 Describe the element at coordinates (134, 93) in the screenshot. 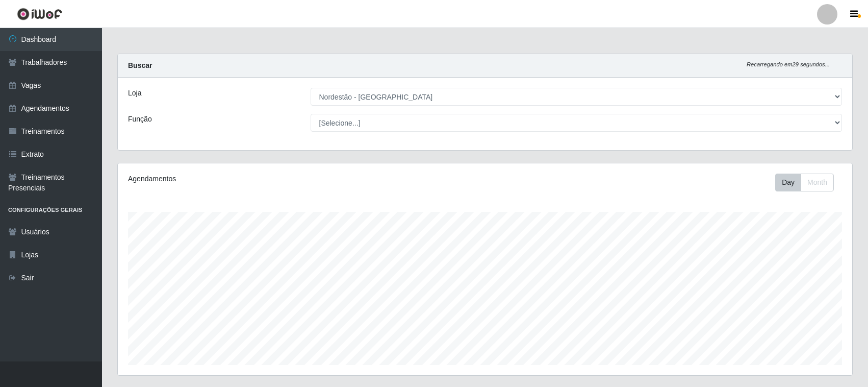

I see `label: Loja` at that location.